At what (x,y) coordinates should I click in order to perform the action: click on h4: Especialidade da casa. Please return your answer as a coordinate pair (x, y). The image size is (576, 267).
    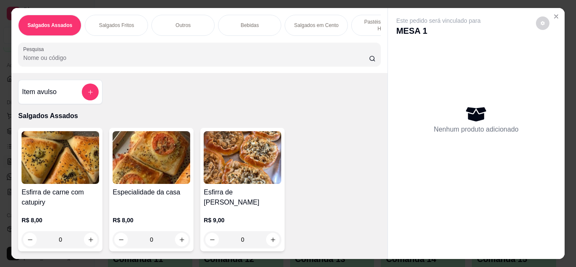
    Looking at the image, I should click on (151, 192).